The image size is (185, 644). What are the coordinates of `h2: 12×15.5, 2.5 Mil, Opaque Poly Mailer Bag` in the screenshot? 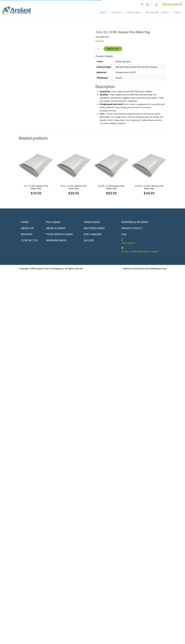 It's located at (149, 187).